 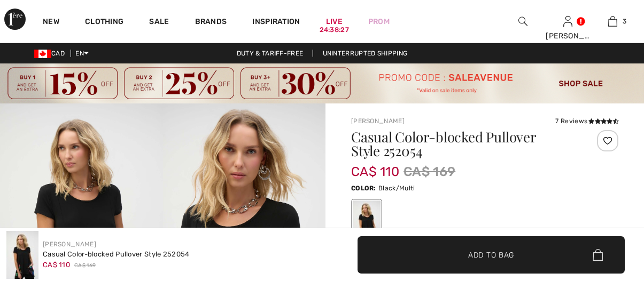 I want to click on span: Color:, so click(x=364, y=188).